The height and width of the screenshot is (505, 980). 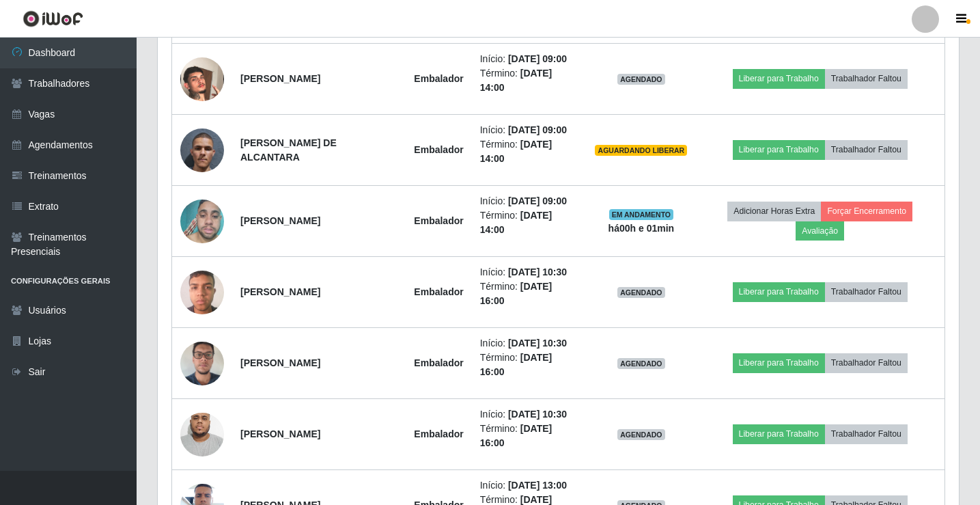 What do you see at coordinates (202, 362) in the screenshot?
I see `img: 1740418670523.jpeg` at bounding box center [202, 362].